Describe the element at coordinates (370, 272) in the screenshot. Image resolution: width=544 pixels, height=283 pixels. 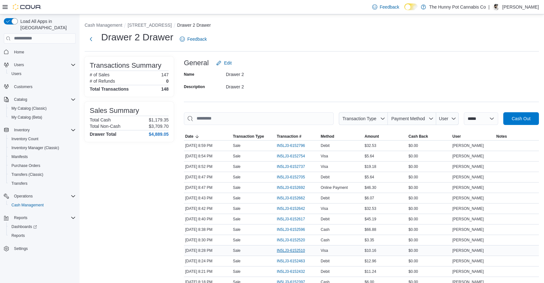
I see `span: $11.24` at that location.